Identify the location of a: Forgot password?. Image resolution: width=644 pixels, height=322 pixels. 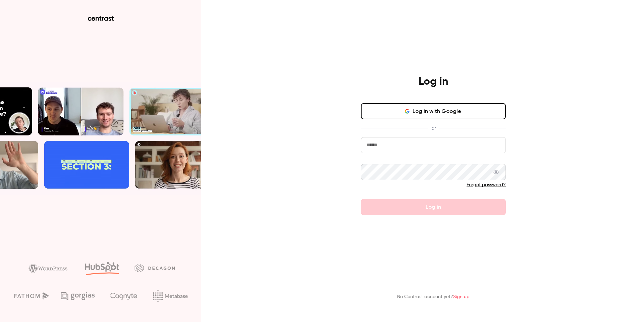
(486, 185).